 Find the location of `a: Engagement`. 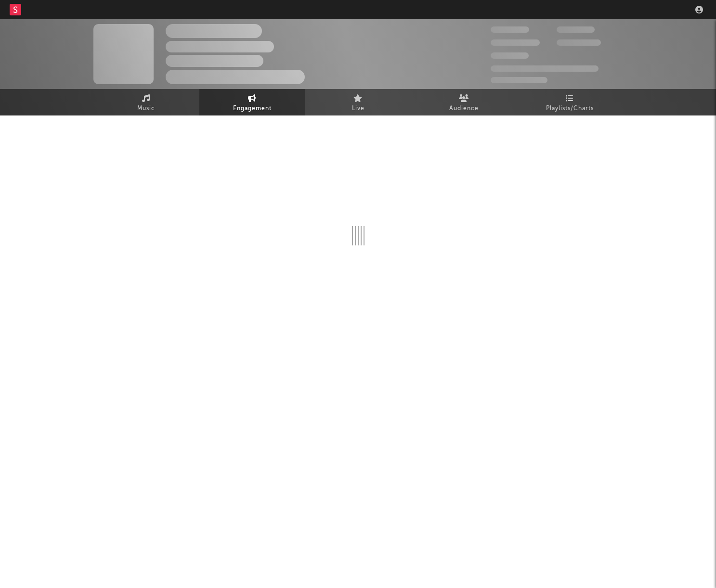

a: Engagement is located at coordinates (252, 102).